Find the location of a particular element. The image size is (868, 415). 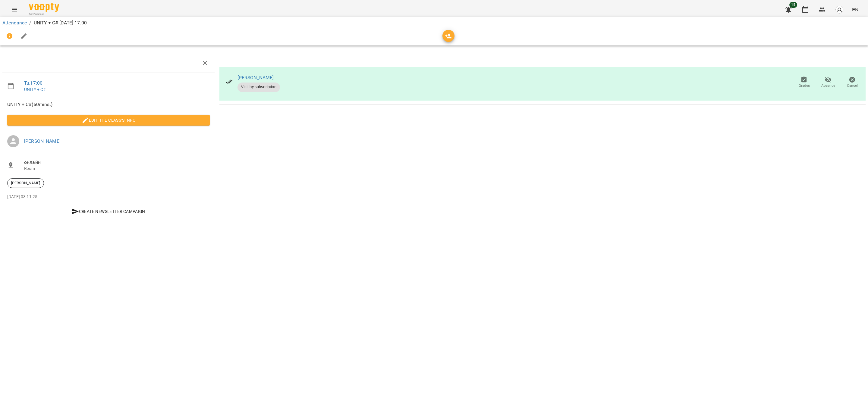

span: онлайн is located at coordinates (117, 163).